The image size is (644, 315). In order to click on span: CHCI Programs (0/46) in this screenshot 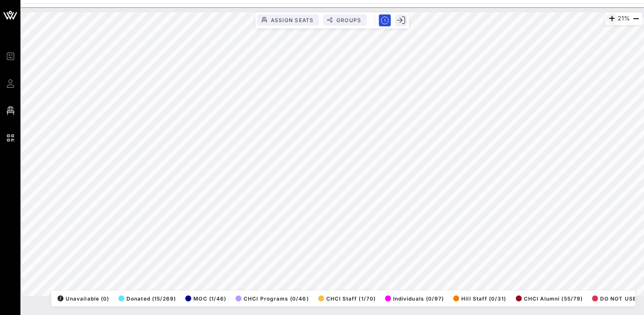, I will do `click(272, 299)`.